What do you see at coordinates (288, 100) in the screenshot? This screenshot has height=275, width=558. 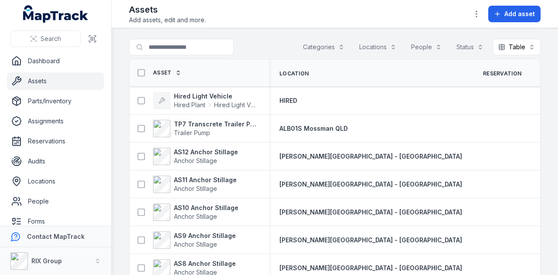 I see `span: HIRED` at bounding box center [288, 100].